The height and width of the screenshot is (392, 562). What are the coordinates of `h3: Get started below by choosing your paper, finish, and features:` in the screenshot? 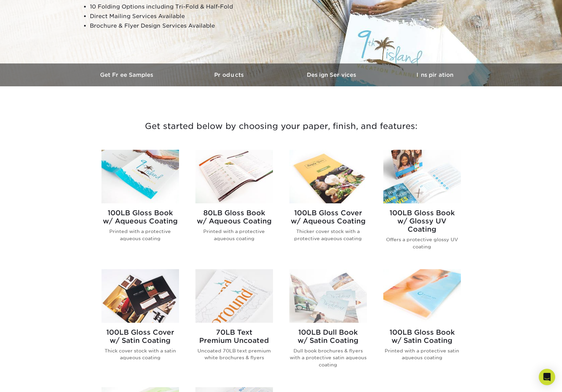 It's located at (281, 126).